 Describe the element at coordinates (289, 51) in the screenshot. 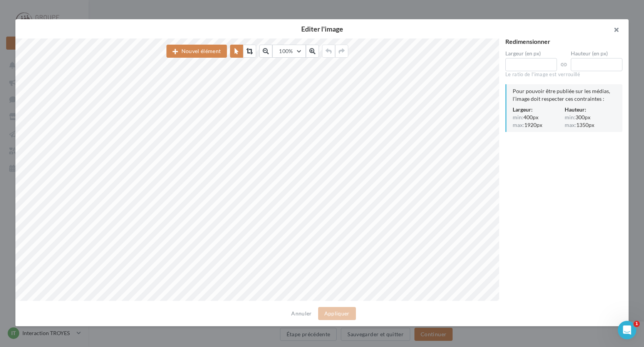

I see `button: 100%` at that location.